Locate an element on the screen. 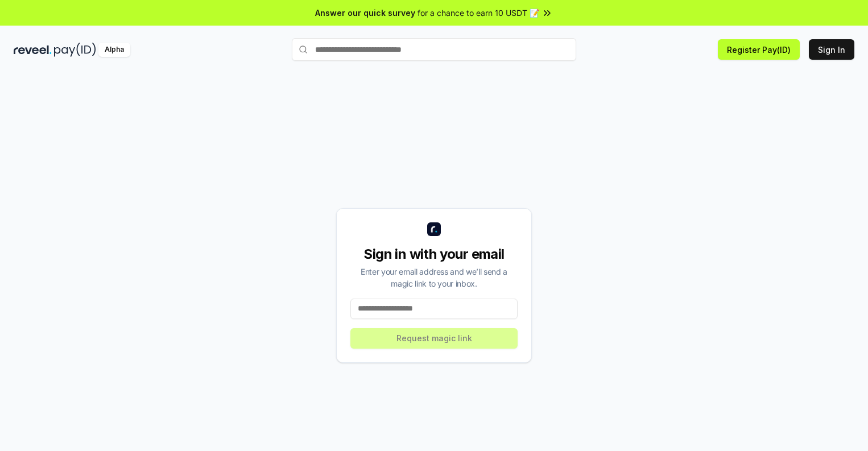 Image resolution: width=868 pixels, height=451 pixels. img: reveel_dark is located at coordinates (32, 50).